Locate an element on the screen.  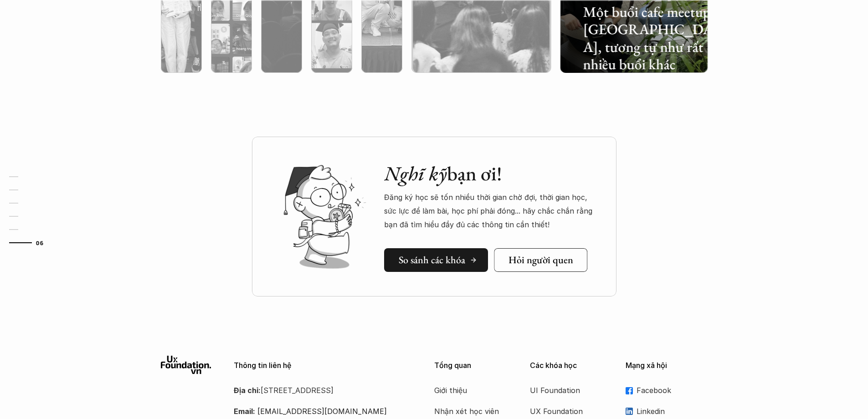
a: 06 is located at coordinates (31, 243).